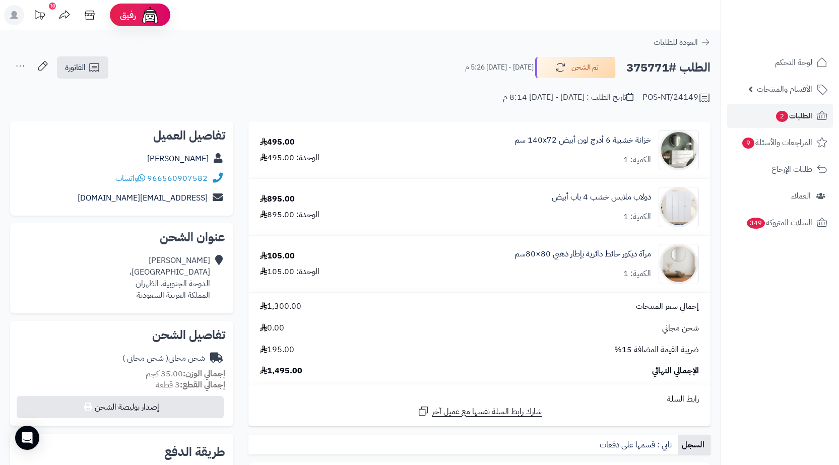  What do you see at coordinates (780, 196) in the screenshot?
I see `a: العملاء` at bounding box center [780, 196].